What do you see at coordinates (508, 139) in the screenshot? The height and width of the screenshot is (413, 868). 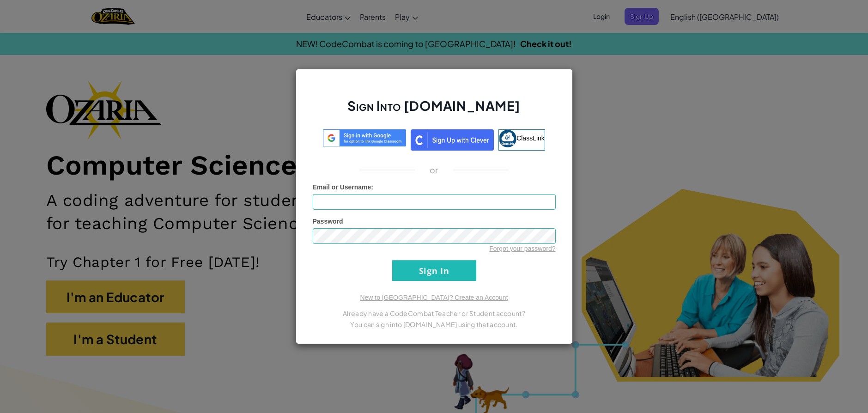 I see `img: classlink-logo-small.png` at bounding box center [508, 139].